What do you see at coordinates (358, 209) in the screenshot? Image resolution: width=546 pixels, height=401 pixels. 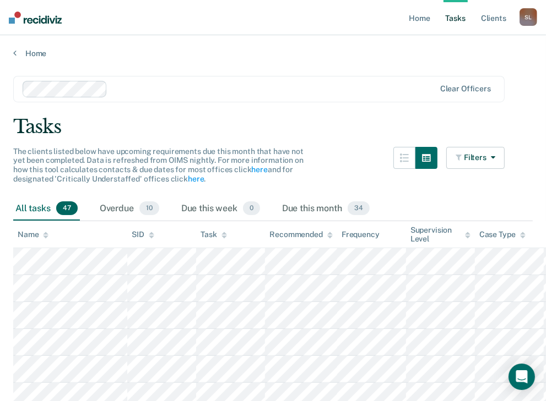 I see `span: 34` at bounding box center [358, 209].